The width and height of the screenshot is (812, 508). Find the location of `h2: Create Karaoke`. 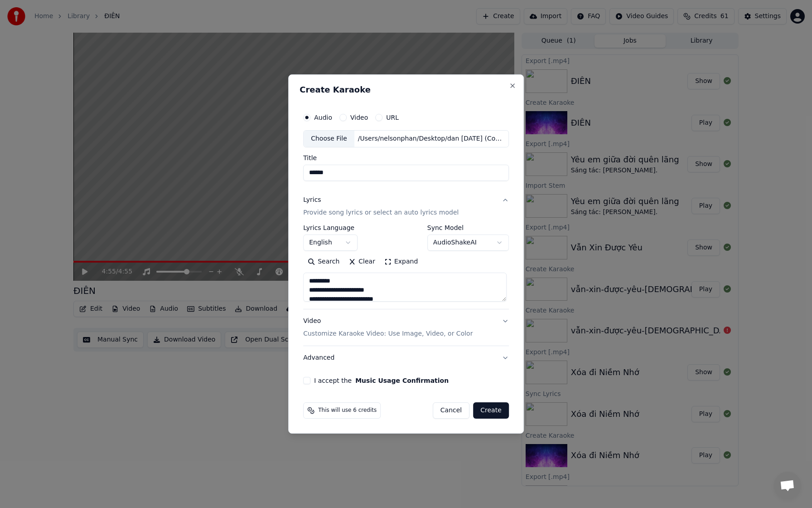

h2: Create Karaoke is located at coordinates (406, 89).